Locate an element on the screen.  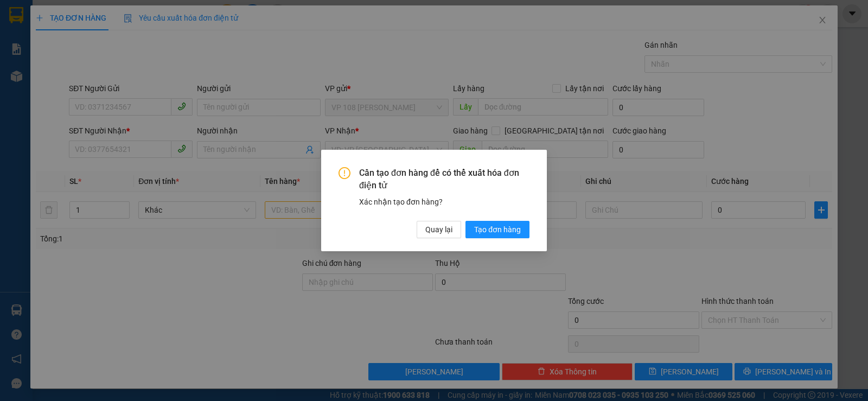
span: Tạo đơn hàng is located at coordinates (497, 230).